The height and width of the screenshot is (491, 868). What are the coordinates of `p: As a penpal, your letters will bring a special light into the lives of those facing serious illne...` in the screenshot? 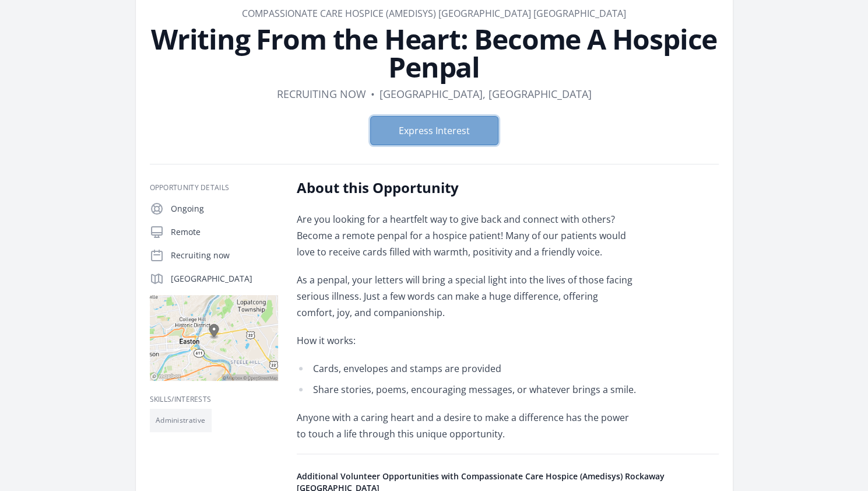 It's located at (467, 296).